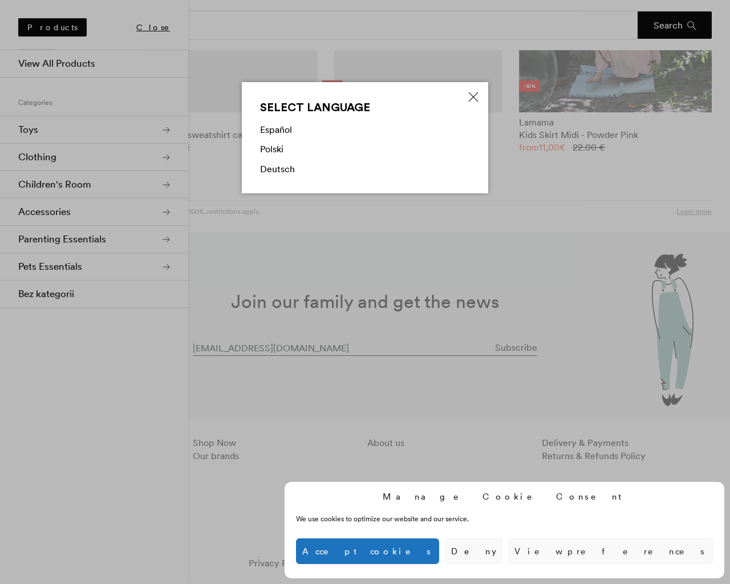  Describe the element at coordinates (276, 129) in the screenshot. I see `a: Español` at that location.